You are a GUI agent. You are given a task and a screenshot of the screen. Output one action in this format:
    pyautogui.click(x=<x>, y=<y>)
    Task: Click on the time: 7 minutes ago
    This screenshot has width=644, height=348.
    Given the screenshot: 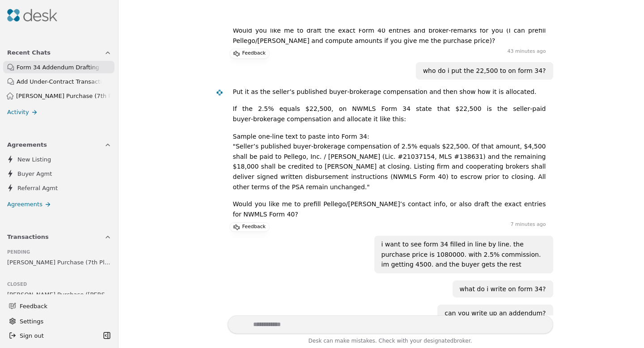 What is the action you would take?
    pyautogui.click(x=528, y=225)
    